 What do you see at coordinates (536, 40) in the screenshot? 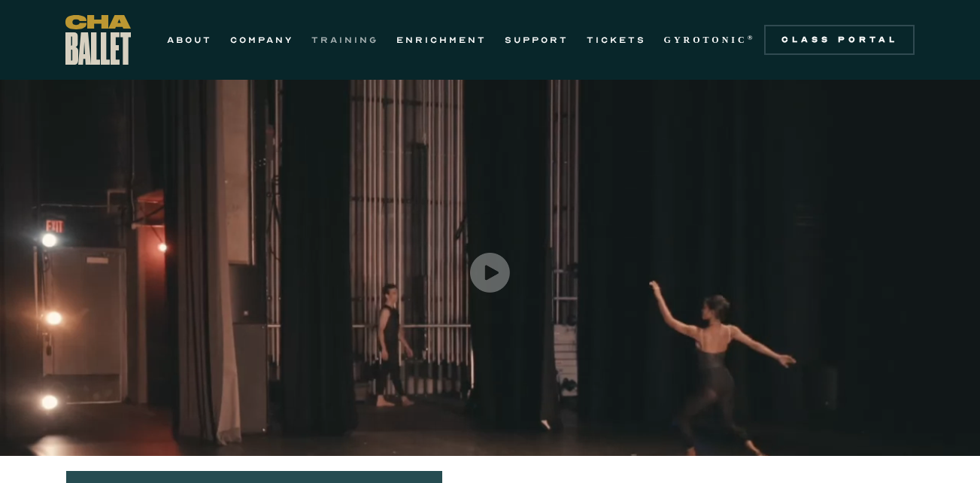
I see `a: SUPPORT` at bounding box center [536, 40].